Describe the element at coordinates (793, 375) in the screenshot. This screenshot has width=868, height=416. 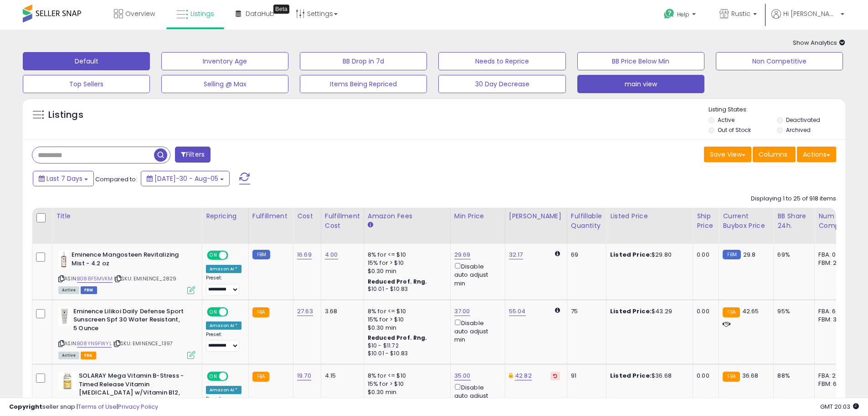
I see `div: 88%` at that location.